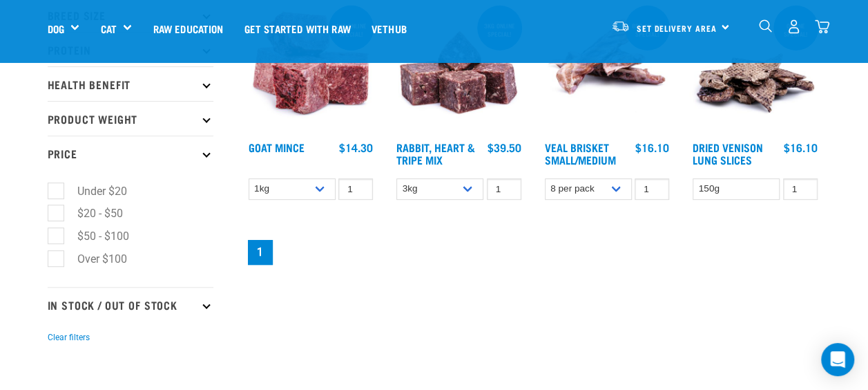  I want to click on a: Rabbit, Heart & Tripe Mix, so click(436, 153).